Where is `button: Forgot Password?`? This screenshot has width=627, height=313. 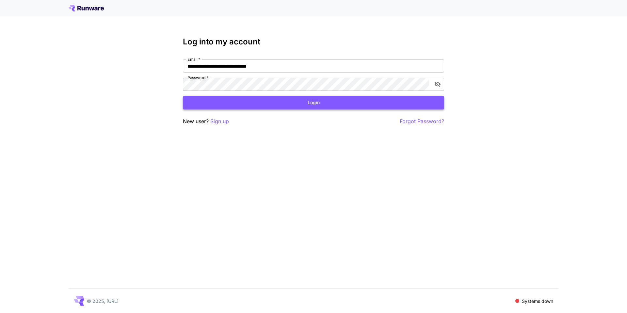 button: Forgot Password? is located at coordinates (422, 121).